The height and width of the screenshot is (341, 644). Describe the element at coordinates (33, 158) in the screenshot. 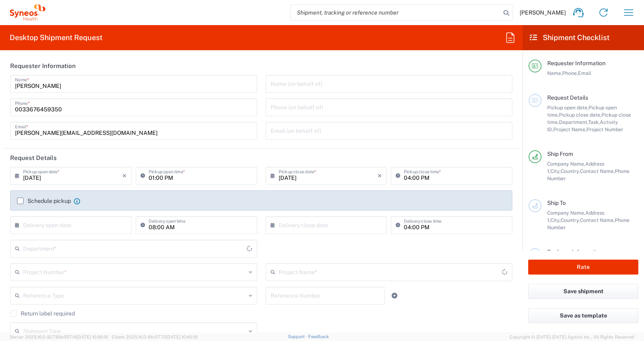

I see `h2: Request Details` at that location.